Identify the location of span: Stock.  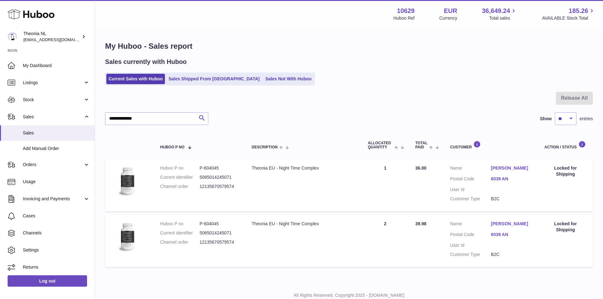
(53, 100).